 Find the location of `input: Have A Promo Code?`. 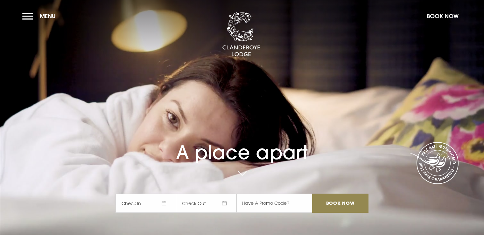

input: Have A Promo Code? is located at coordinates (274, 203).